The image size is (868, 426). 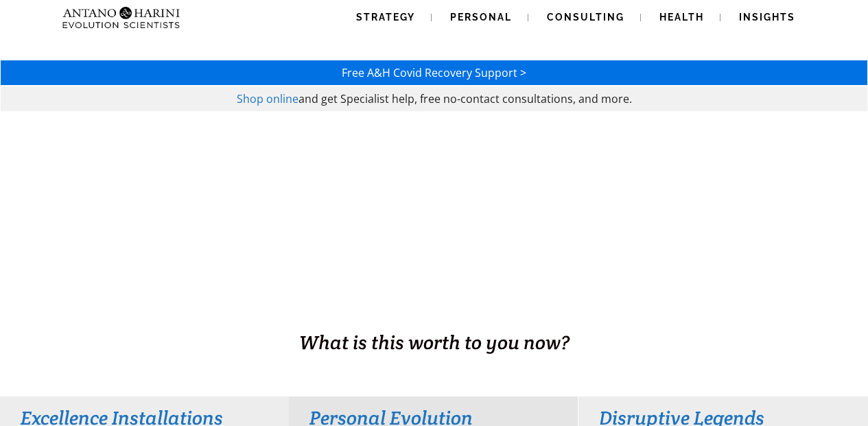 I want to click on span: Free A&H Covid Recovery Support >, so click(x=434, y=73).